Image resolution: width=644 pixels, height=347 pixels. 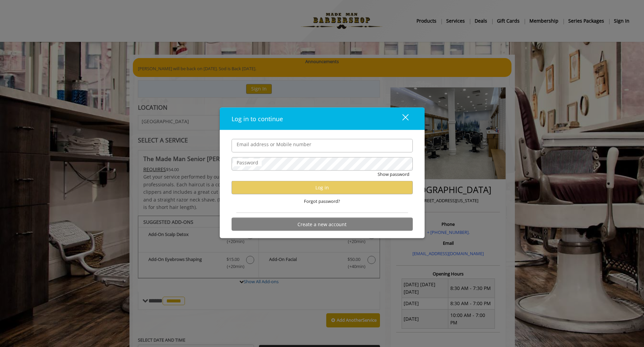 I want to click on button: Log in, so click(x=322, y=187).